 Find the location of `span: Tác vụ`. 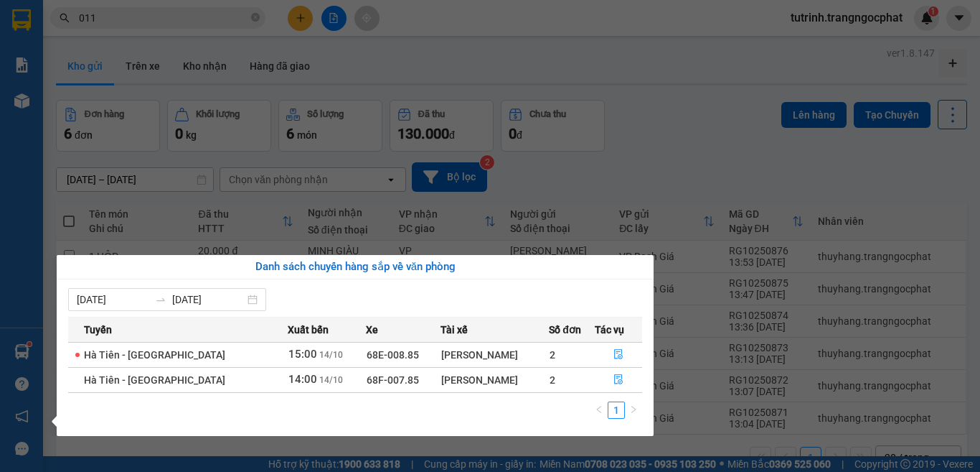

span: Tác vụ is located at coordinates (609, 329).